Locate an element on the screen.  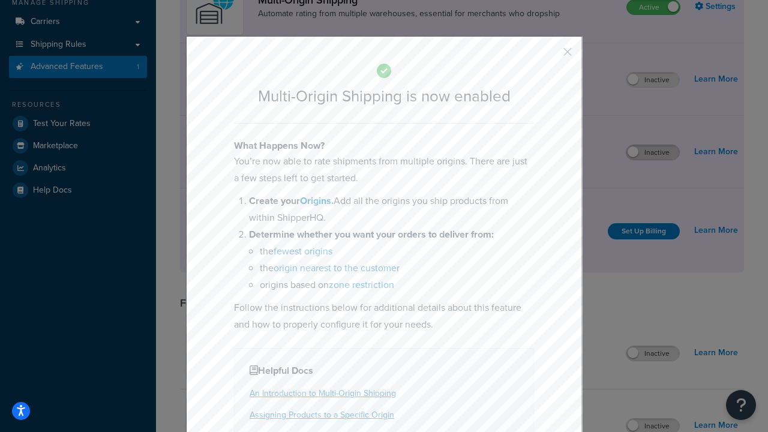
p: Follow the instructions below for additional details about this feature and how to properly confi... is located at coordinates (384, 316).